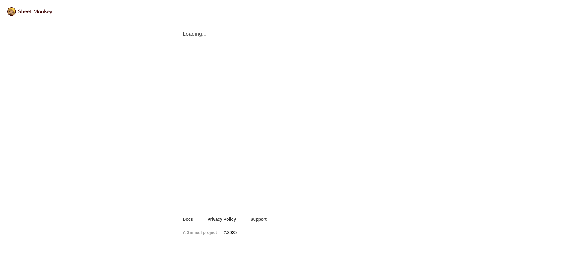  I want to click on a: Docs, so click(188, 220).